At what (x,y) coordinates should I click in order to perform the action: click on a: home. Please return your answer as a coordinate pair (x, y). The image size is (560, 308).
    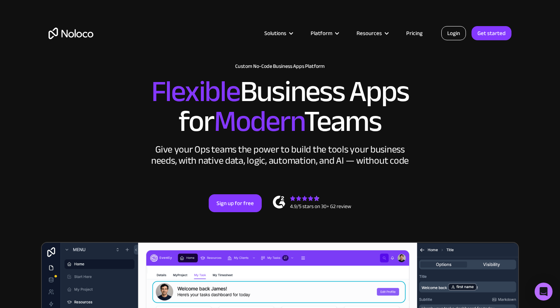
    Looking at the image, I should click on (71, 33).